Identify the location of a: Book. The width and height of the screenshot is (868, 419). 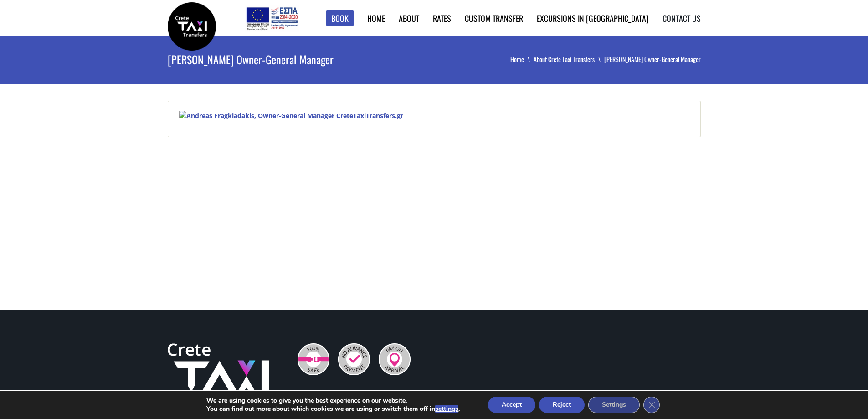
(340, 18).